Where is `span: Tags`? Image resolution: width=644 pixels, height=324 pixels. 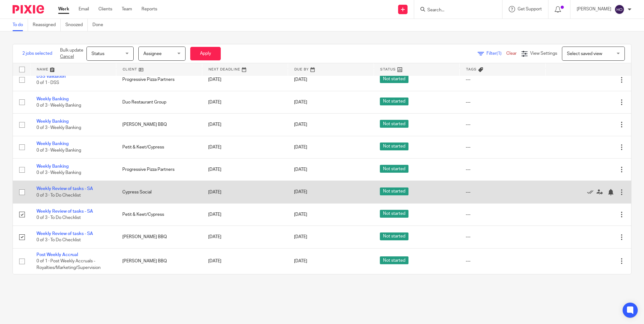 span: Tags is located at coordinates (471, 69).